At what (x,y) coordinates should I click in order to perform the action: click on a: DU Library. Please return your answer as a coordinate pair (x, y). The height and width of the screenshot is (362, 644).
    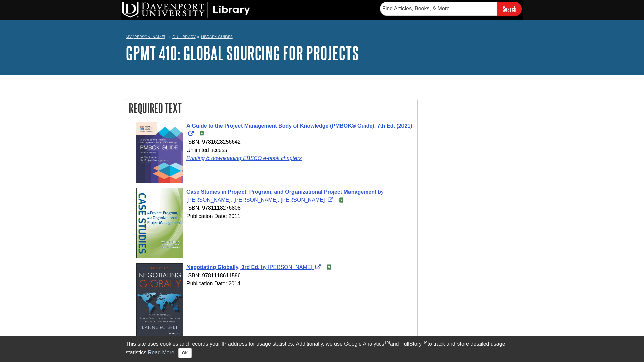
    Looking at the image, I should click on (184, 36).